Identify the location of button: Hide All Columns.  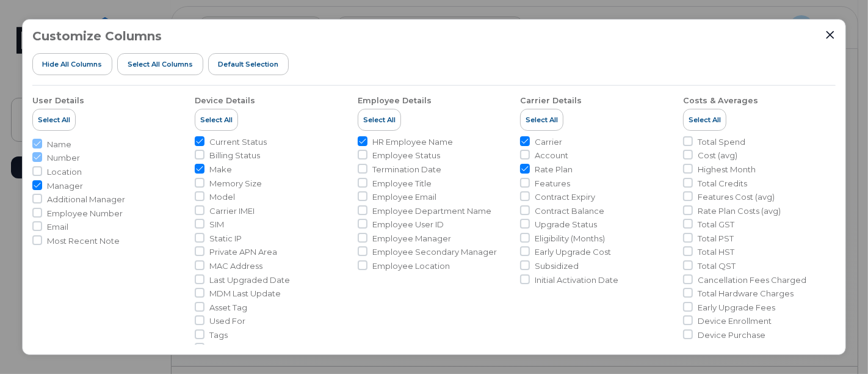
(73, 64).